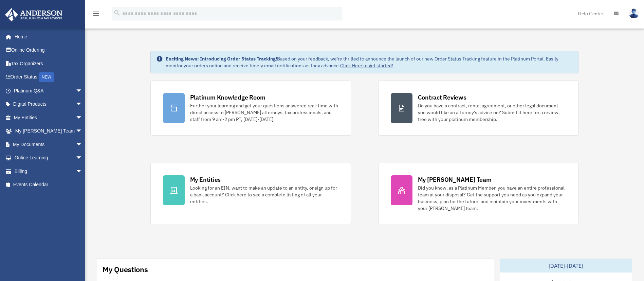  I want to click on div: Did you know, as a Platinum Member, you have an entire professional team at your disposal? Get th..., so click(492, 198).